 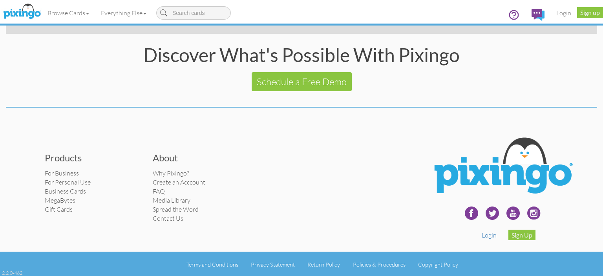 What do you see at coordinates (124, 13) in the screenshot?
I see `a: Everything Else` at bounding box center [124, 13].